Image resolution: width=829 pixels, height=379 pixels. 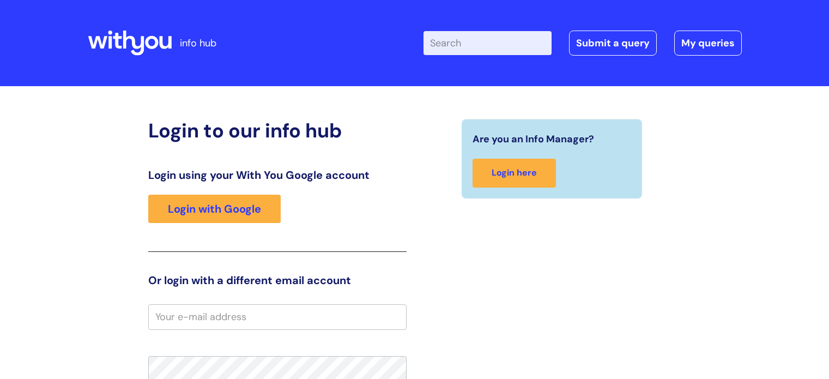 What do you see at coordinates (277, 317) in the screenshot?
I see `input: Your e-mail address` at bounding box center [277, 317].